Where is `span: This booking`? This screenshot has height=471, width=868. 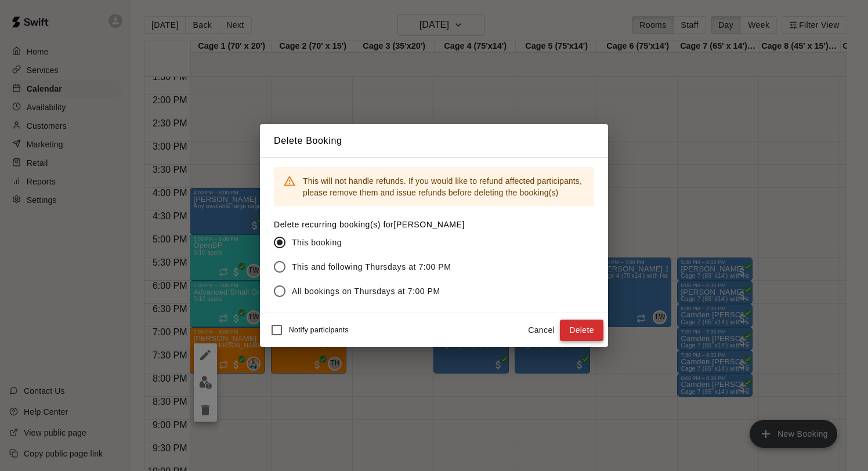 span: This booking is located at coordinates (317, 243).